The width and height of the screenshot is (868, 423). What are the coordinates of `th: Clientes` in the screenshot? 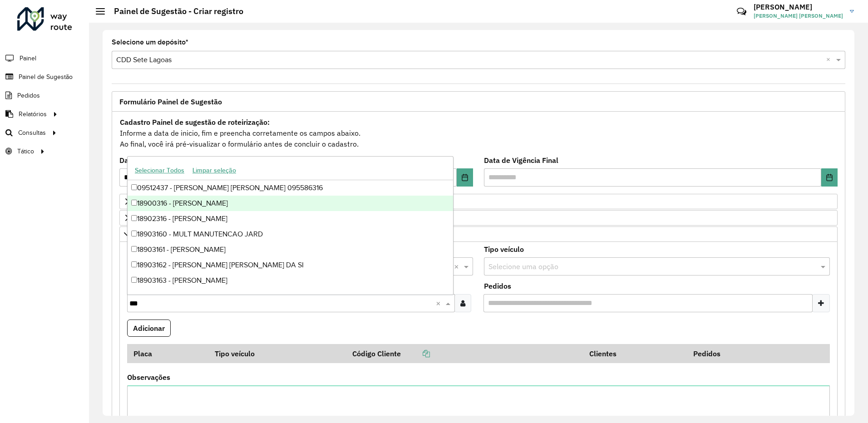 It's located at (635, 353).